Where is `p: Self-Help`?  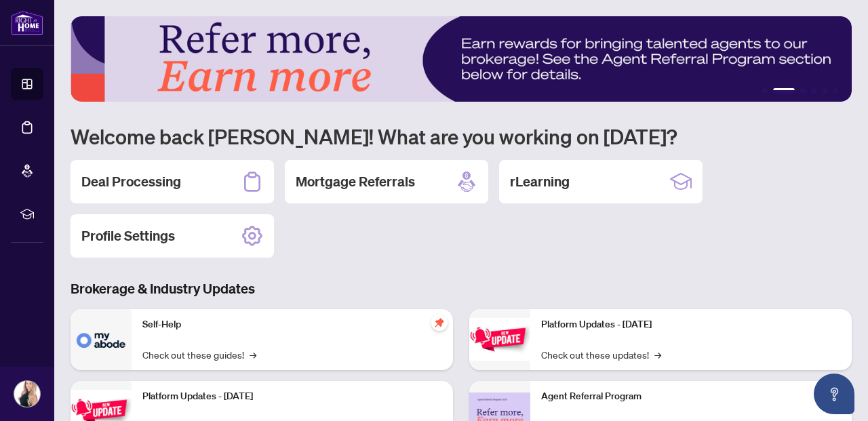 p: Self-Help is located at coordinates (292, 325).